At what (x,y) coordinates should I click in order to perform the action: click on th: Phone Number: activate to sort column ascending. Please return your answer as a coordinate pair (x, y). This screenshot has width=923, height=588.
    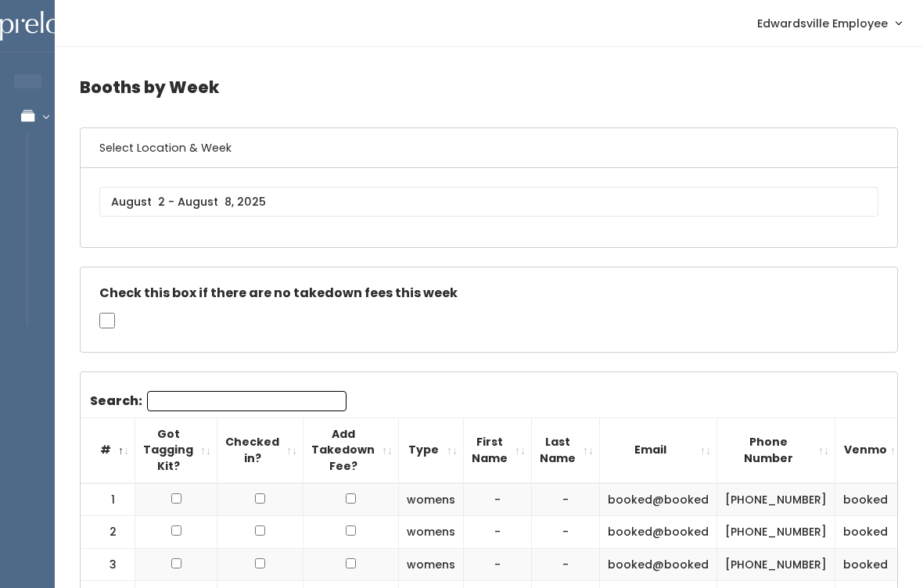
    Looking at the image, I should click on (776, 450).